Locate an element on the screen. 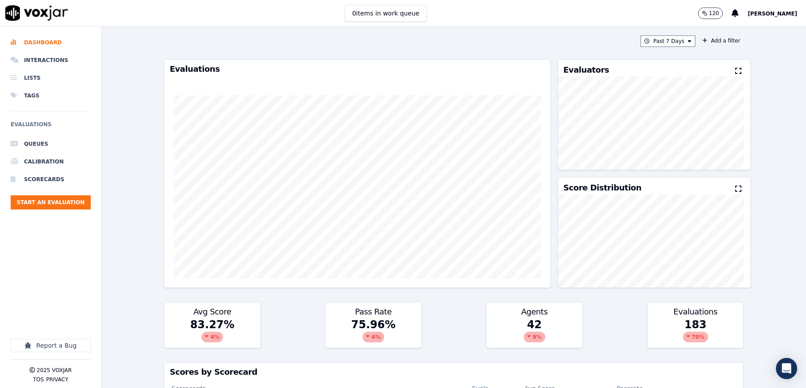 The height and width of the screenshot is (388, 806). li: Calibration is located at coordinates (50, 162).